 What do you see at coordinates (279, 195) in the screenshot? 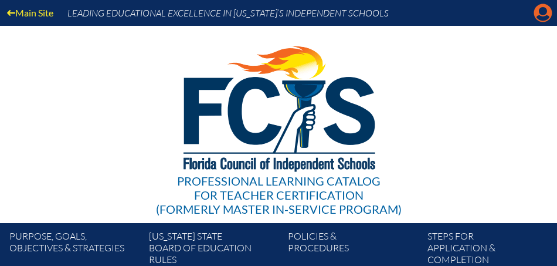
I see `span: for Teacher Certification` at bounding box center [279, 195].